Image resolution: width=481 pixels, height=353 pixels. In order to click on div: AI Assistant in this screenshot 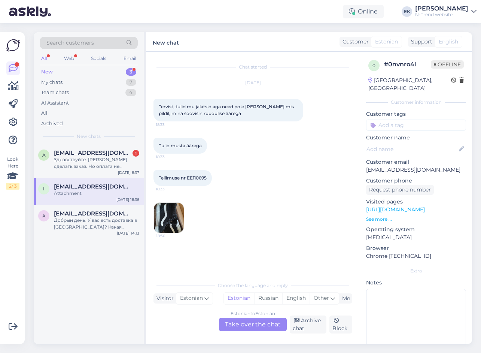, I will do `click(55, 103)`.